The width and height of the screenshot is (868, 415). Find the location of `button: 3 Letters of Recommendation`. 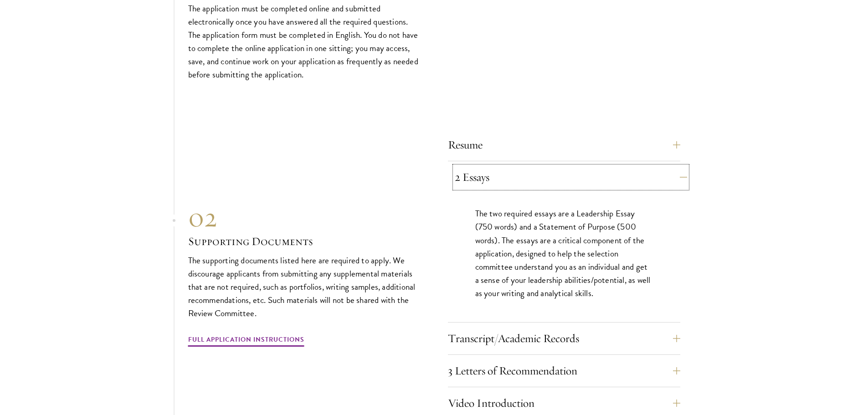

button: 3 Letters of Recommendation is located at coordinates (564, 371).